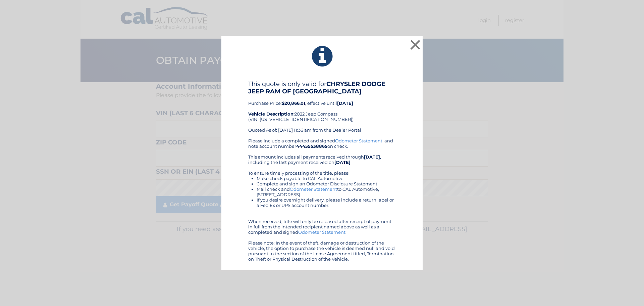 Image resolution: width=644 pixels, height=306 pixels. What do you see at coordinates (326, 183) in the screenshot?
I see `li: Complete and sign an Odometer Disclosure Statement` at bounding box center [326, 183].